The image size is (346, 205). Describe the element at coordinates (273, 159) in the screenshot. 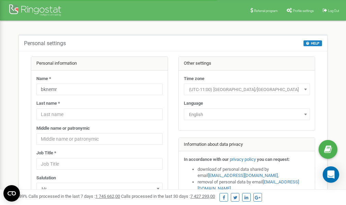

I see `strong: you can request:` at that location.